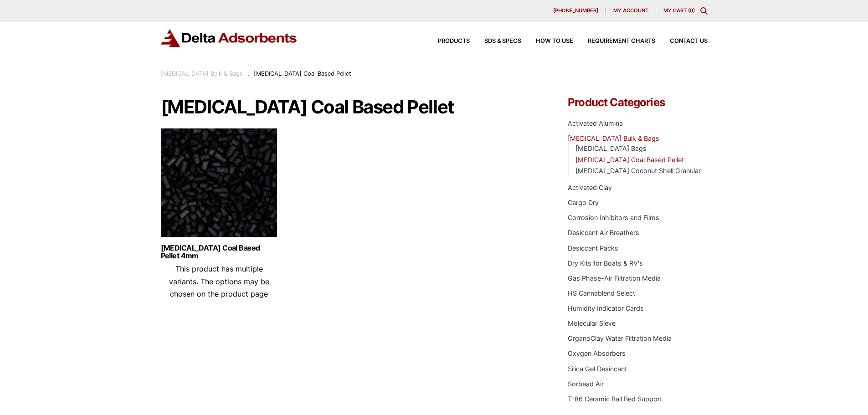 The image size is (868, 415). What do you see at coordinates (679, 10) in the screenshot?
I see `a: My Cart (0)` at bounding box center [679, 10].